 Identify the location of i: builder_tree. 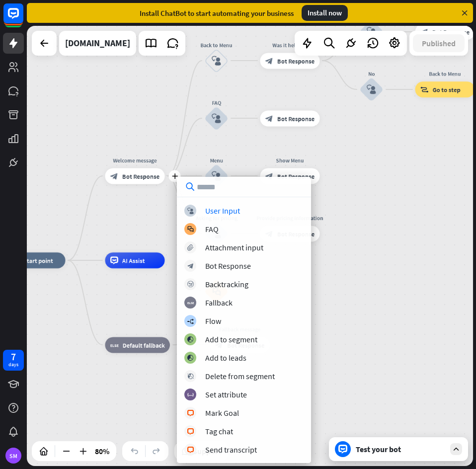
(190, 321).